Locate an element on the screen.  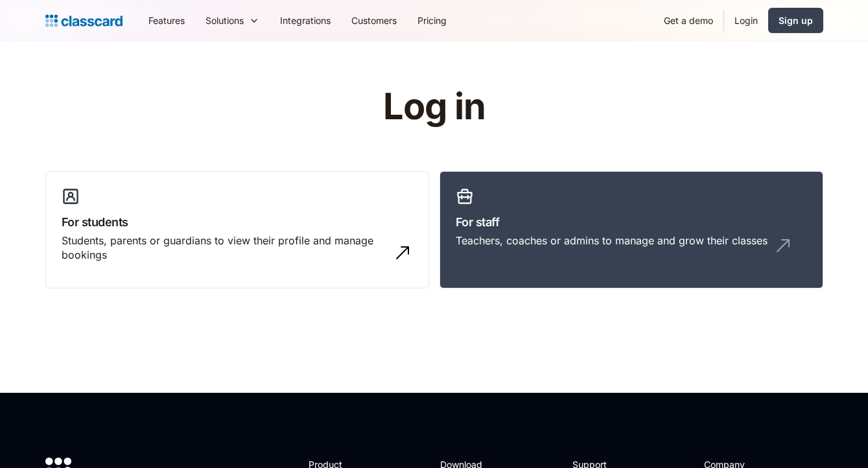
a: Login is located at coordinates (746, 20).